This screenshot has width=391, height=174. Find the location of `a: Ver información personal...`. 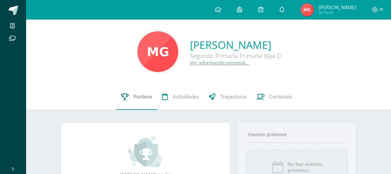

a: Ver información personal... is located at coordinates (220, 63).